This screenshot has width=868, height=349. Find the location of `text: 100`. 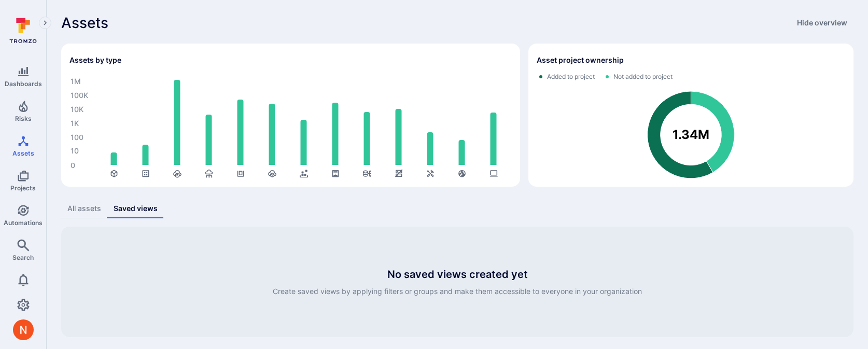

text: 100 is located at coordinates (76, 137).